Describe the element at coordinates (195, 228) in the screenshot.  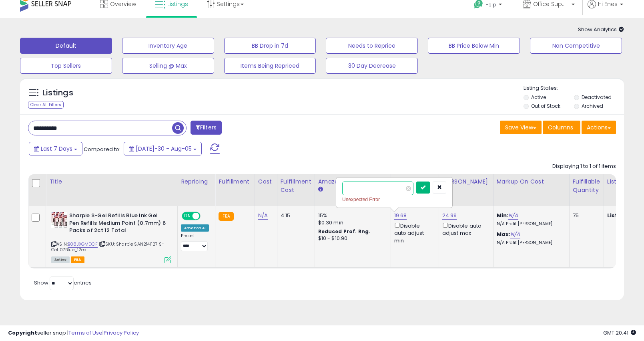
I see `div: Amazon AI` at that location.